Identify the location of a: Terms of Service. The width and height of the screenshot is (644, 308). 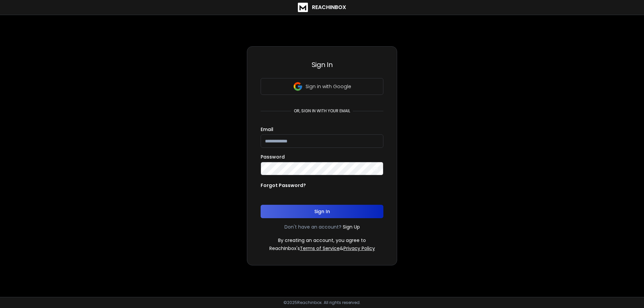
(320, 248).